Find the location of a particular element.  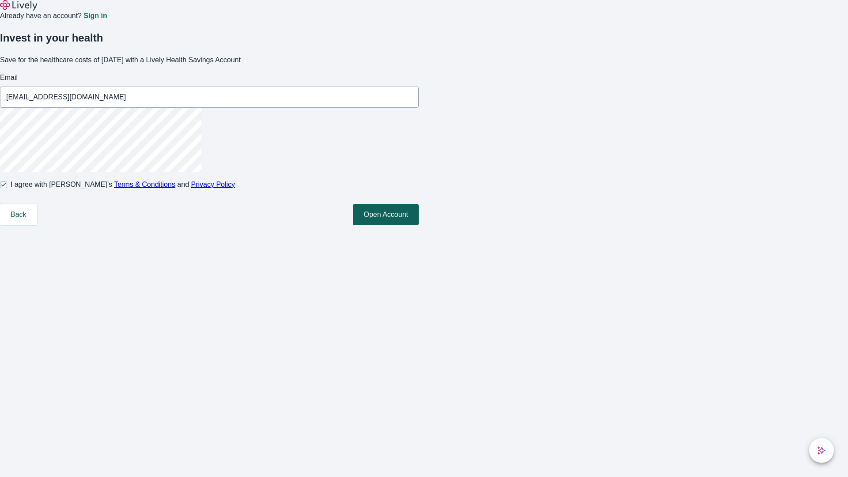

button: Open Account is located at coordinates (385, 215).